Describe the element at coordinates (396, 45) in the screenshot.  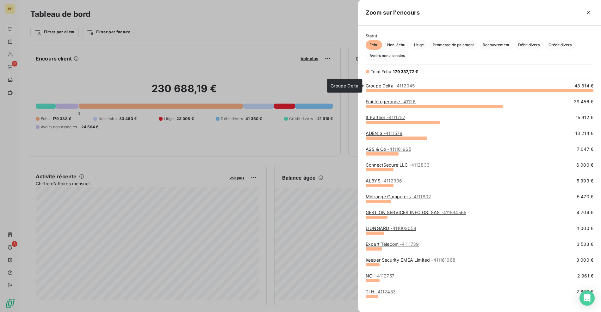
I see `button: Non-échu` at that location.